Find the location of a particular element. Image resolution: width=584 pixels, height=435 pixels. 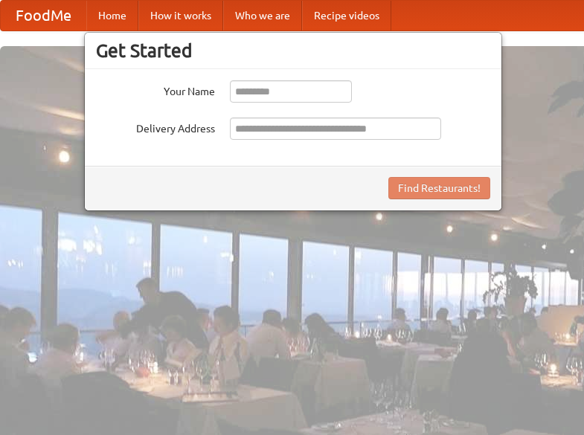

a: How it works is located at coordinates (181, 16).